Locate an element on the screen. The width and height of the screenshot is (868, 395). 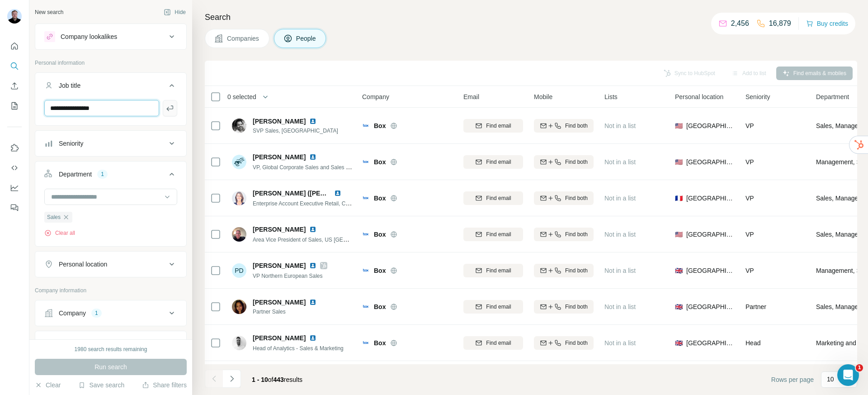
button: Navigate to next page is located at coordinates (232, 379).